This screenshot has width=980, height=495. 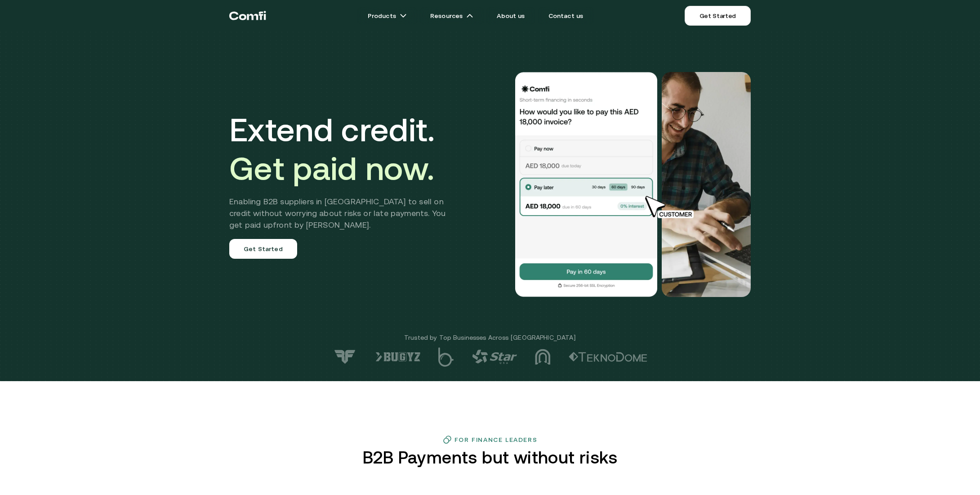 What do you see at coordinates (718, 16) in the screenshot?
I see `a: Get Started` at bounding box center [718, 16].